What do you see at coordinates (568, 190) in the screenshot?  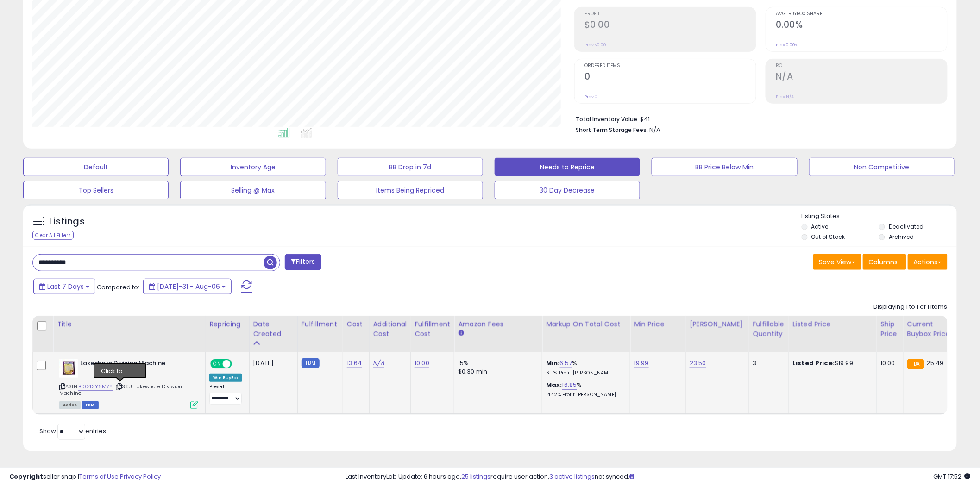 I see `button: 30 Day Decrease` at bounding box center [568, 190].